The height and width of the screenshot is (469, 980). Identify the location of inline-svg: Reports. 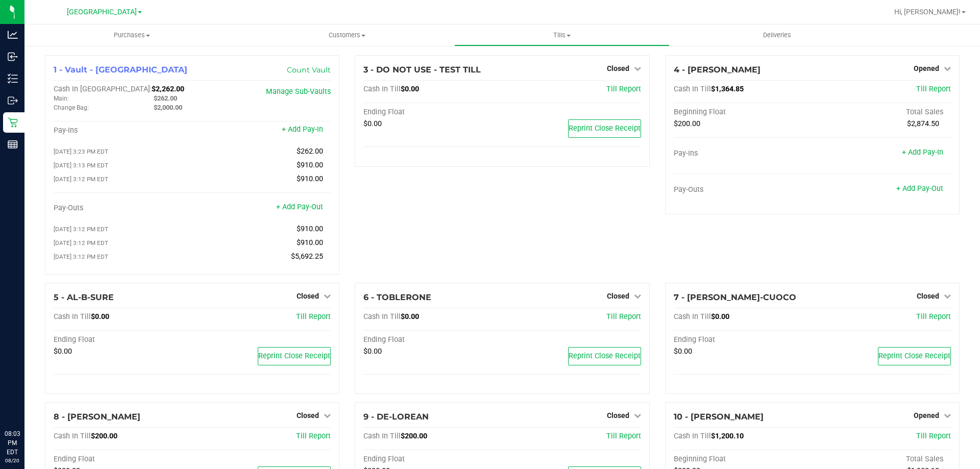
(13, 145).